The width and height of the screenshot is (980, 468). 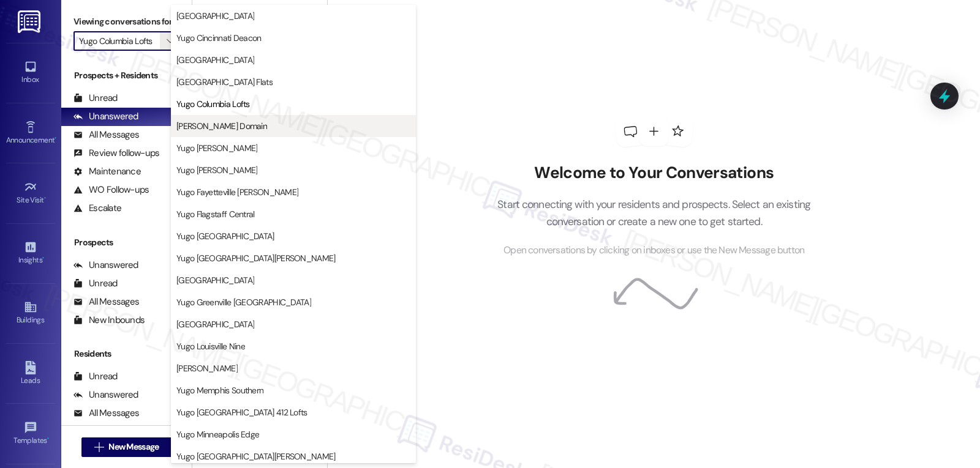 I want to click on div: New Inbounds, so click(x=109, y=320).